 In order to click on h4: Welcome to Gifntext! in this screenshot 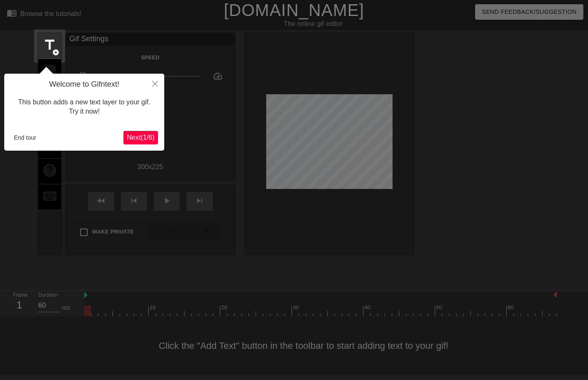, I will do `click(84, 85)`.